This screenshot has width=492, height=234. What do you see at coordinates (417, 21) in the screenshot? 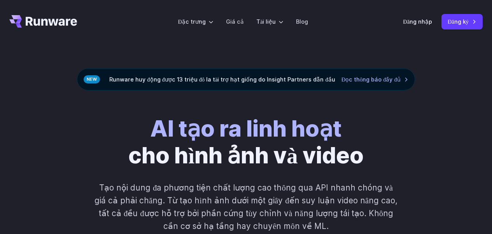
I see `a: Đăng nhập` at bounding box center [417, 21].